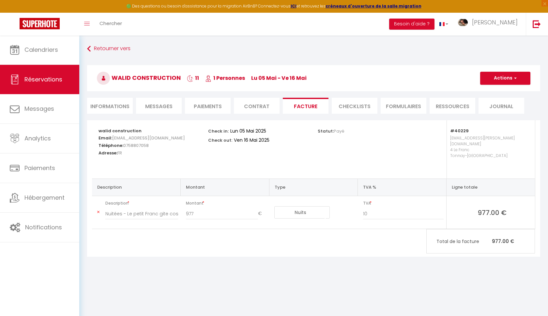 The width and height of the screenshot is (548, 316). What do you see at coordinates (111, 24) in the screenshot?
I see `a: Chercher` at bounding box center [111, 24].